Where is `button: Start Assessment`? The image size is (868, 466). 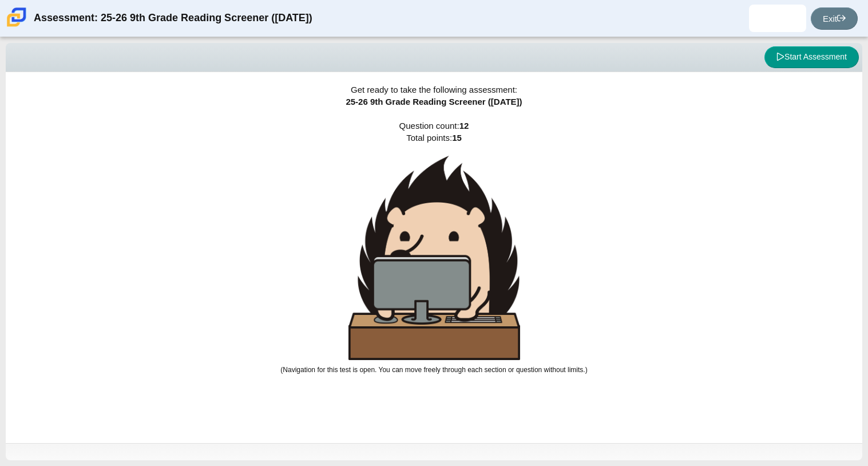 button: Start Assessment is located at coordinates (811, 57).